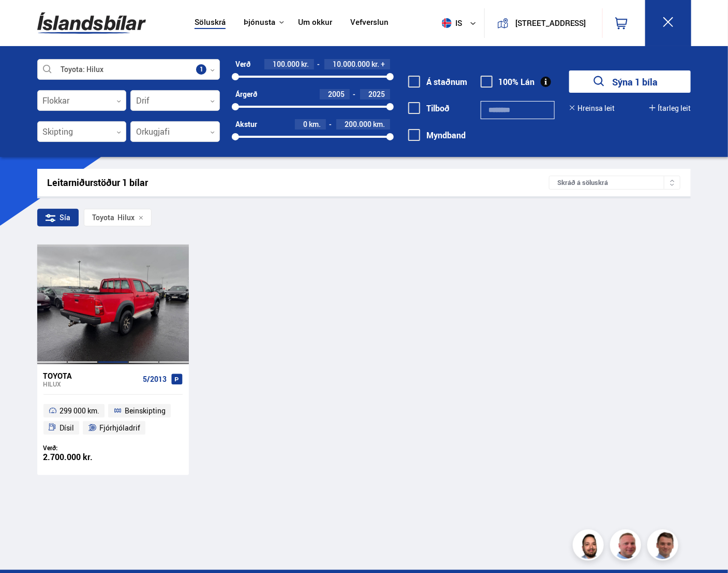  I want to click on a: Söluskrá, so click(210, 22).